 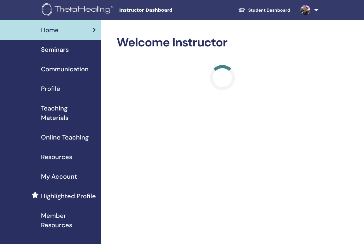 I want to click on span: Seminars, so click(x=55, y=50).